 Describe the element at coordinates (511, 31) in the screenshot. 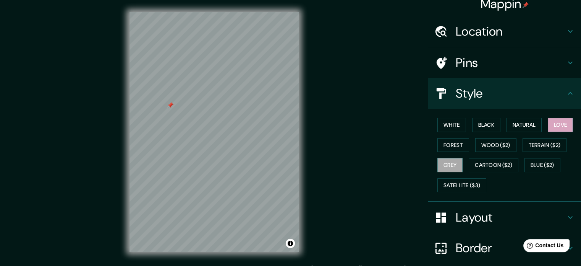

I see `h4: Location` at that location.